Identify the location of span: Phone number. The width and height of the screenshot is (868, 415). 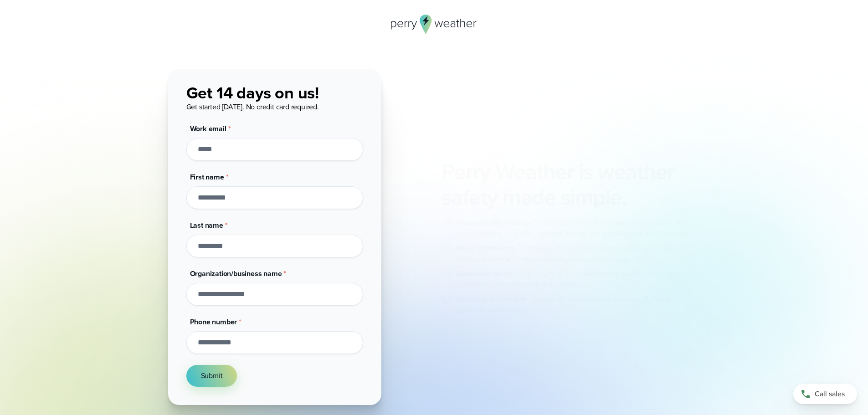
(214, 322).